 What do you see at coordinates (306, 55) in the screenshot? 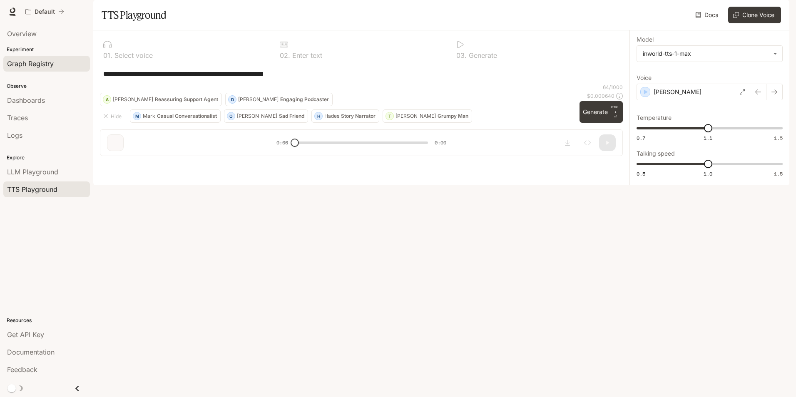
I see `p: Enter text` at bounding box center [306, 55].